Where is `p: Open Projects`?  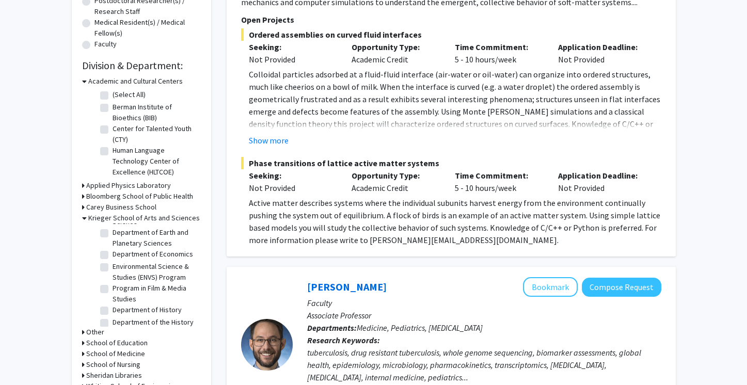 p: Open Projects is located at coordinates (451, 20).